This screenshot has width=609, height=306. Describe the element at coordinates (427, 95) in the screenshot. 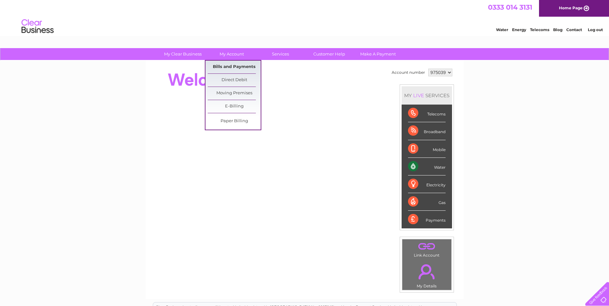

I see `div: MY SERVICES` at that location.